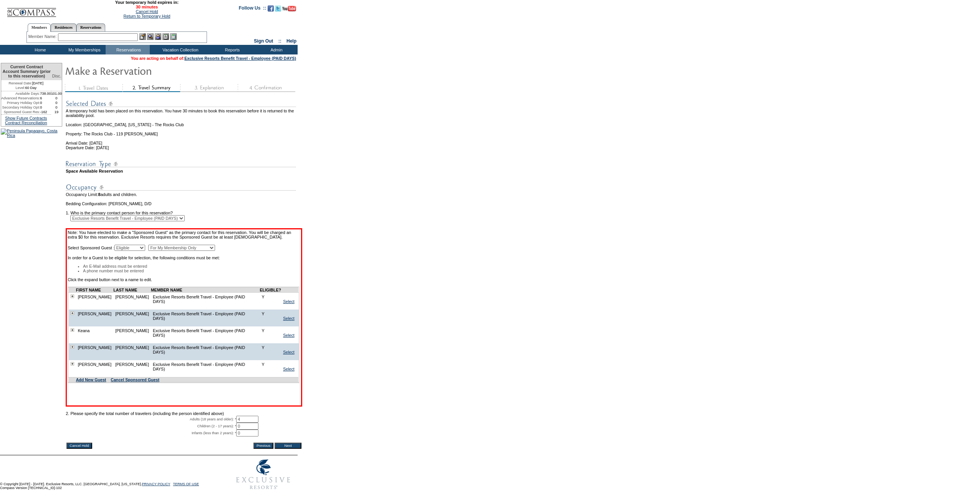 The height and width of the screenshot is (504, 980). What do you see at coordinates (240, 59) in the screenshot?
I see `a: Exclusive Resorts Benefit Travel - Employee (PAID DAYS)` at bounding box center [240, 59].